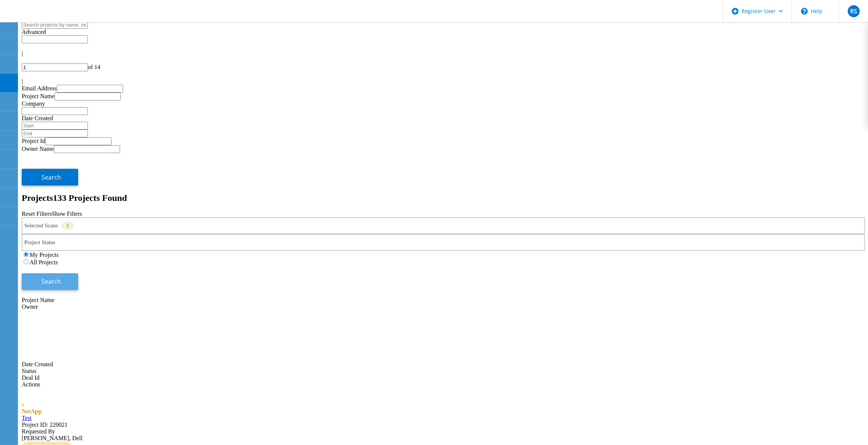 Image resolution: width=868 pixels, height=445 pixels. Describe the element at coordinates (443, 339) in the screenshot. I see `div: Date Created` at that location.